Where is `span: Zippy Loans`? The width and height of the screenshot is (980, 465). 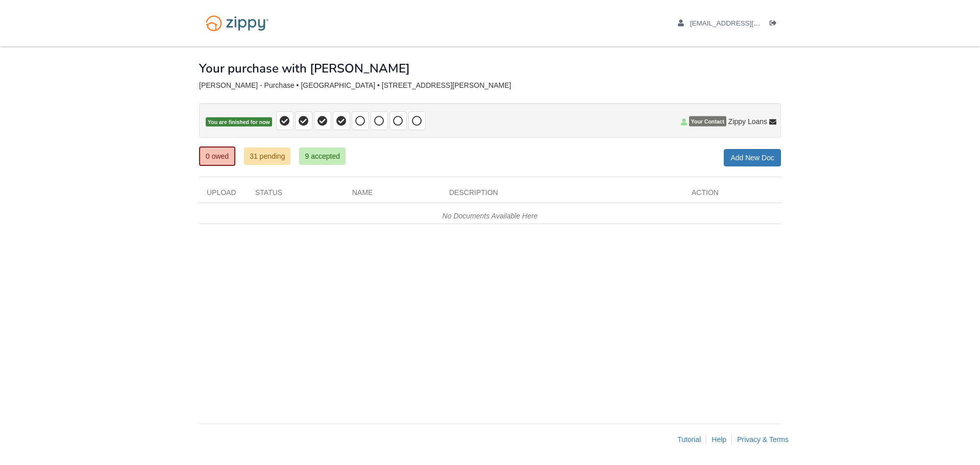
span: Zippy Loans is located at coordinates (748, 122).